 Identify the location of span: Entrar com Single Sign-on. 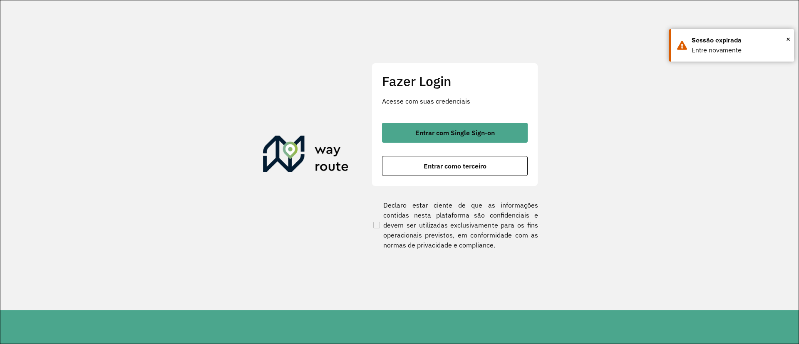
(455, 133).